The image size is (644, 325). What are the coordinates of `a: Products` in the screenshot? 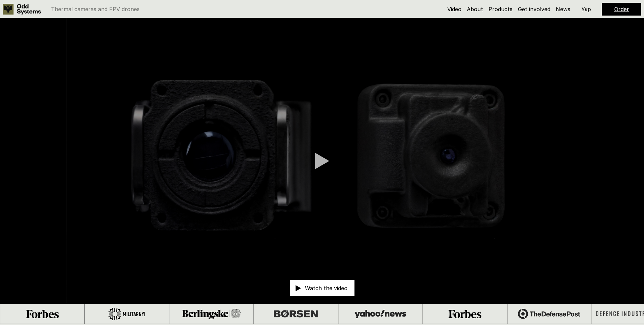 It's located at (501, 9).